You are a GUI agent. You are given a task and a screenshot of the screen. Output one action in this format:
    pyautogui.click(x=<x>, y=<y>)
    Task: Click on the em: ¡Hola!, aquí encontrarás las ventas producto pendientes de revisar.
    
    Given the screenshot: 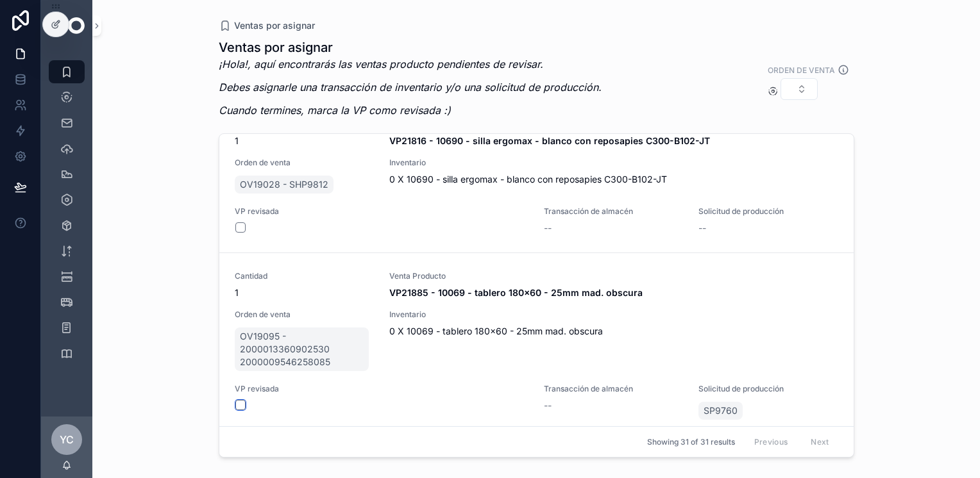 What is the action you would take?
    pyautogui.click(x=381, y=64)
    